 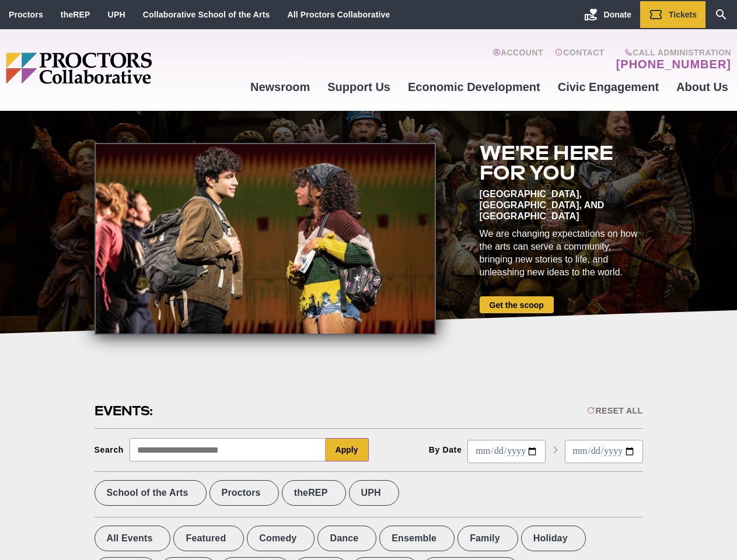 What do you see at coordinates (124, 69) in the screenshot?
I see `img: Proctors logo` at bounding box center [124, 69].